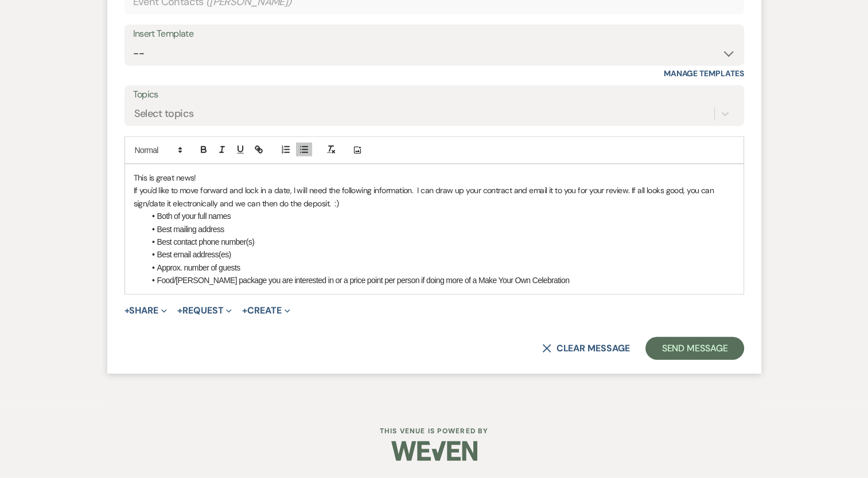 The height and width of the screenshot is (478, 868). I want to click on div: Insert Template, so click(434, 34).